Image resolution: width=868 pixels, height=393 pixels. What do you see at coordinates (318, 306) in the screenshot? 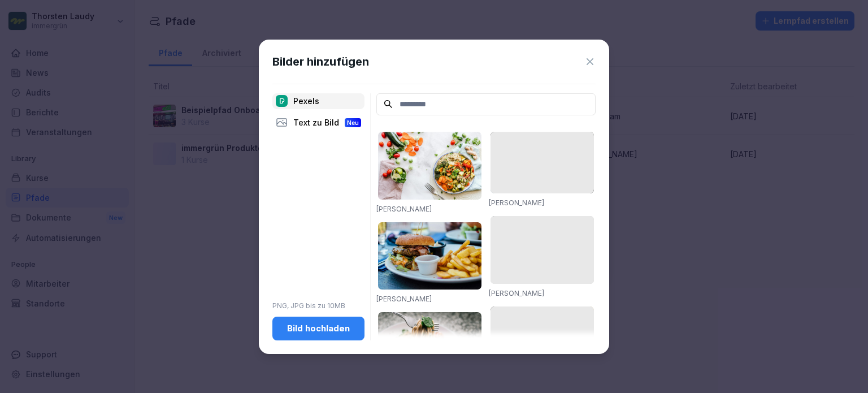
I see `p: PNG, JPG bis zu 10MB` at bounding box center [318, 306].